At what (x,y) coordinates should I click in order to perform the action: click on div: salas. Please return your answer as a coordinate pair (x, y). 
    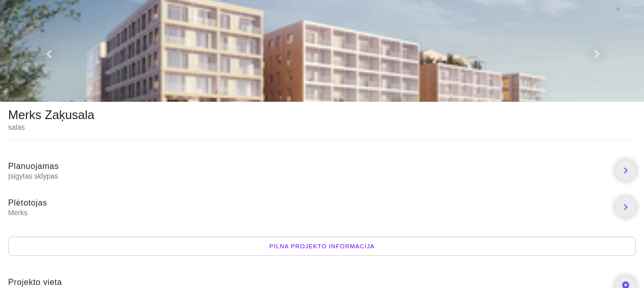
    Looking at the image, I should click on (51, 127).